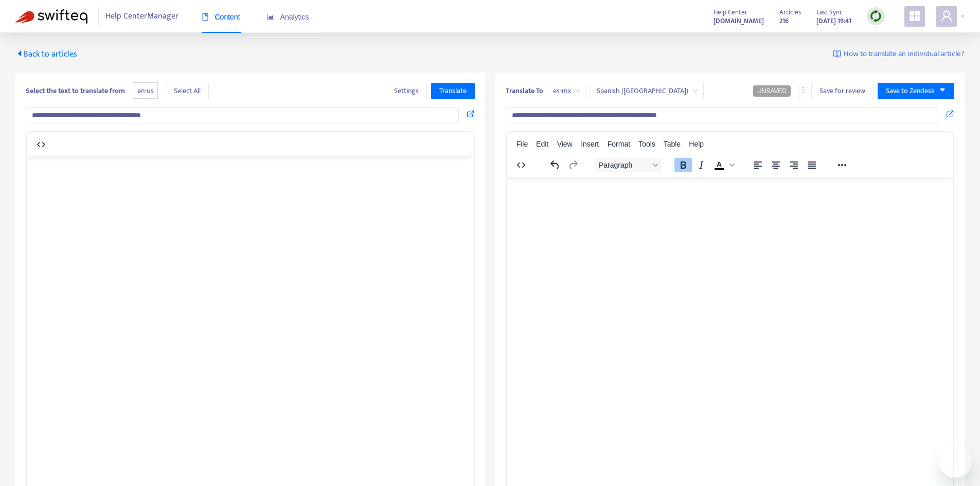 This screenshot has width=980, height=486. Describe the element at coordinates (803, 90) in the screenshot. I see `span: more` at that location.